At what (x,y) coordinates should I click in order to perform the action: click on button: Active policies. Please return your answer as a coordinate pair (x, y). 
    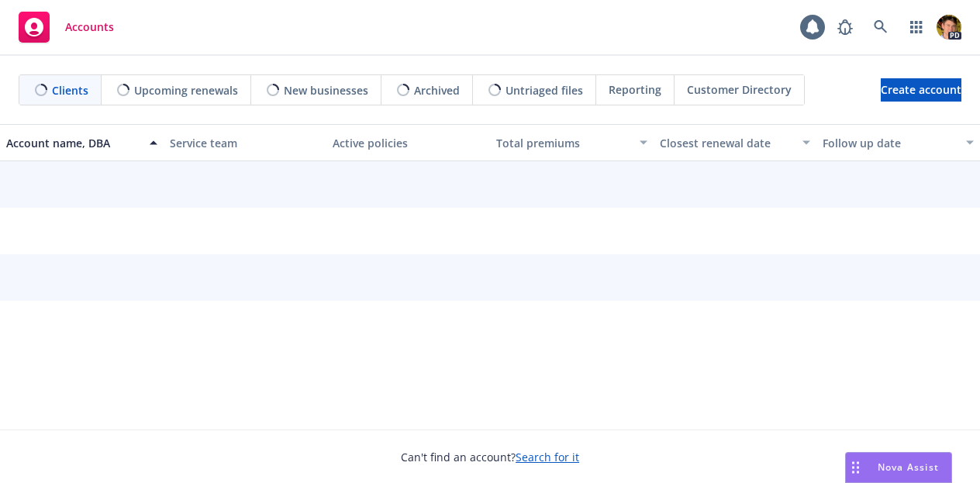
    Looking at the image, I should click on (408, 143).